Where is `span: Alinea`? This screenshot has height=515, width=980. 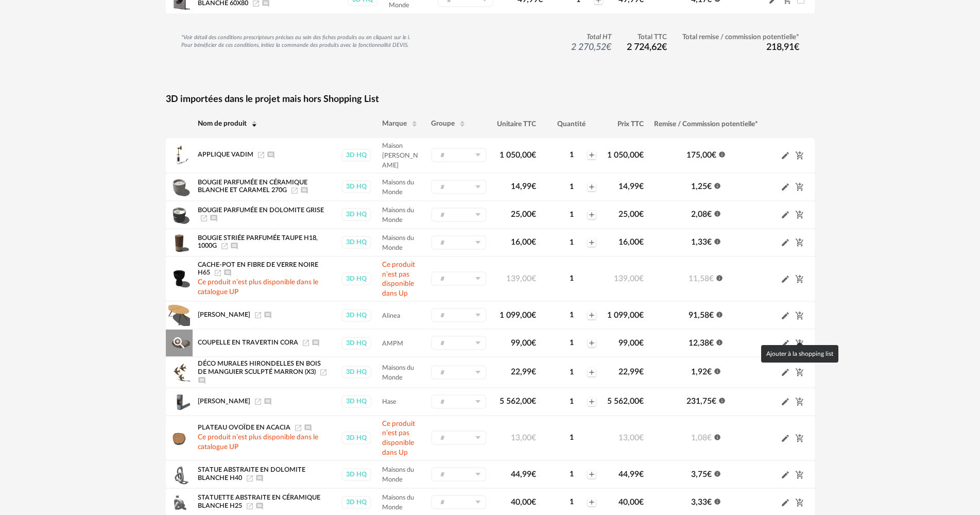 span: Alinea is located at coordinates (390, 315).